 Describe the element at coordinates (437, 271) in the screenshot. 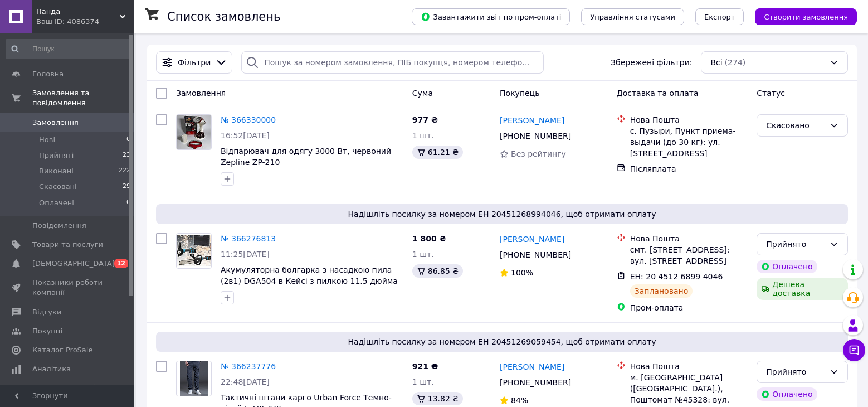

I see `div: 86.85 ₴` at that location.